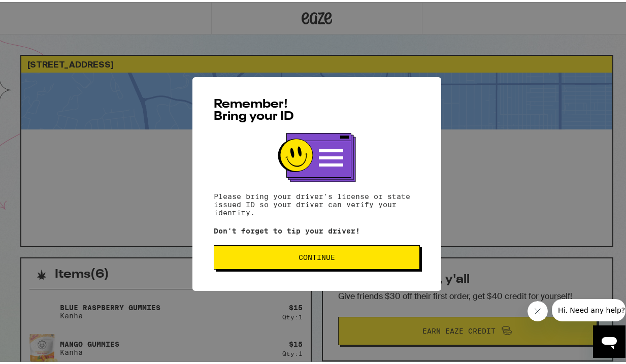 The width and height of the screenshot is (626, 364). I want to click on span: Continue, so click(317, 255).